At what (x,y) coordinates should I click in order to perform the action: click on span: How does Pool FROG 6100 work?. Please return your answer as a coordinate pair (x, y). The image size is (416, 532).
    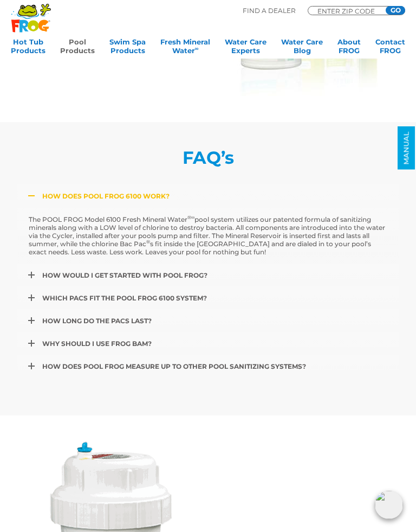
    Looking at the image, I should click on (106, 196).